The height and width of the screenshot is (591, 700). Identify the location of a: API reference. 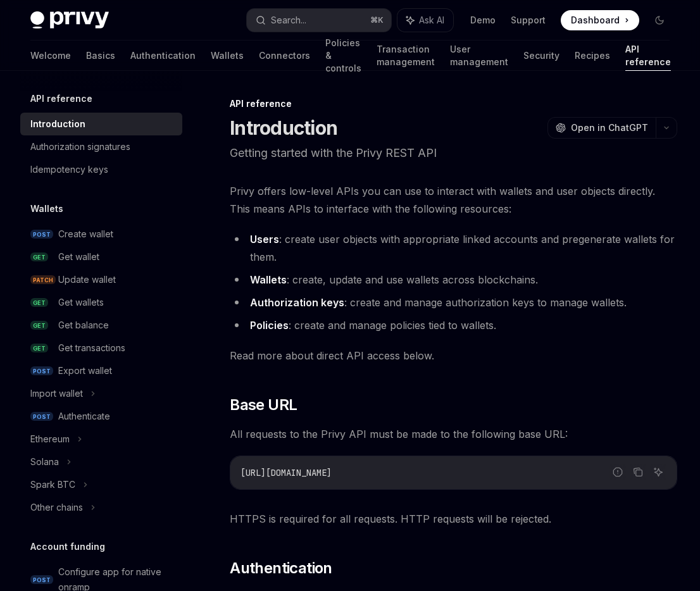
(648, 56).